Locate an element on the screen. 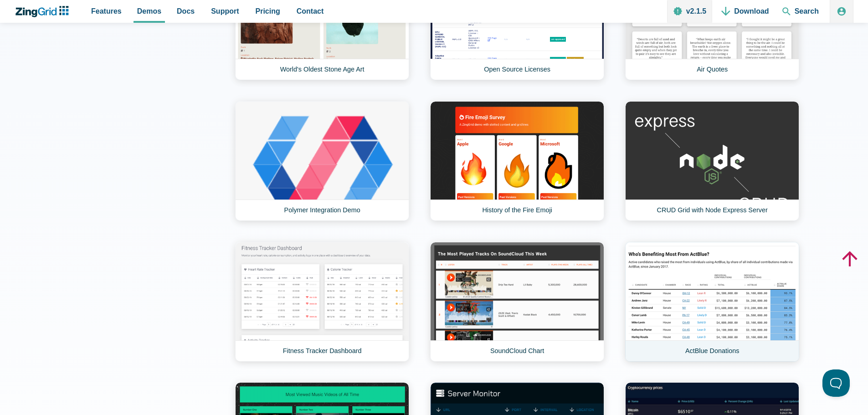 The width and height of the screenshot is (868, 415). span: Features is located at coordinates (106, 11).